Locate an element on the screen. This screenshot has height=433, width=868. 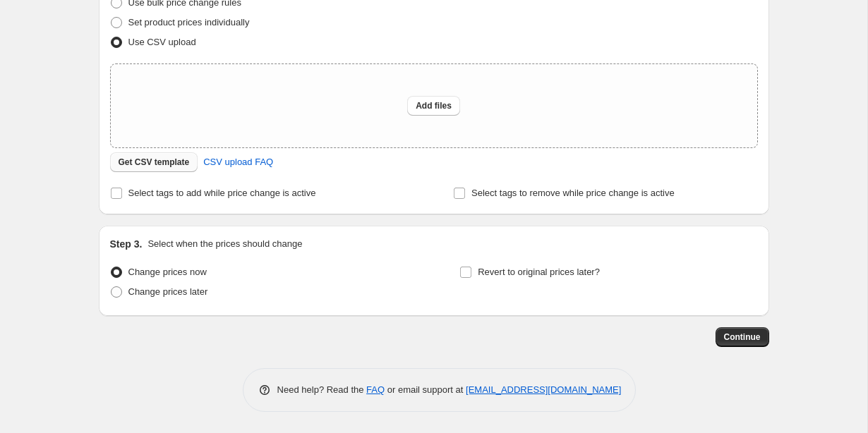
button: Add files is located at coordinates (433, 106).